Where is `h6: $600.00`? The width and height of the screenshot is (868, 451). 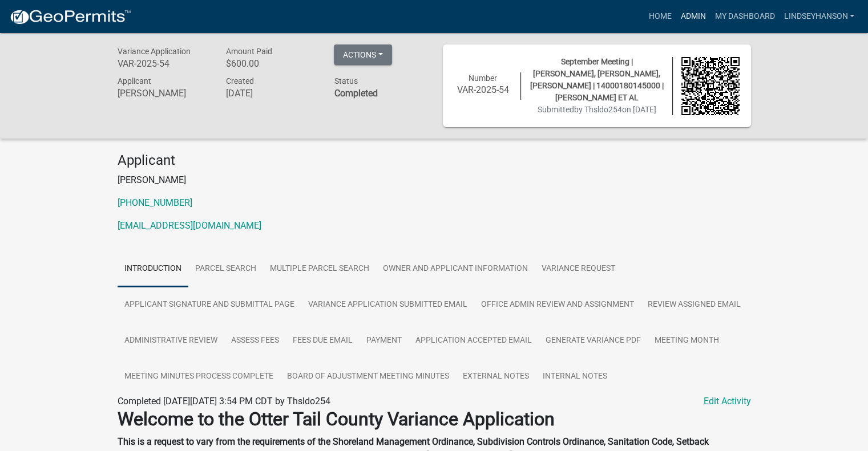 h6: $600.00 is located at coordinates (271, 63).